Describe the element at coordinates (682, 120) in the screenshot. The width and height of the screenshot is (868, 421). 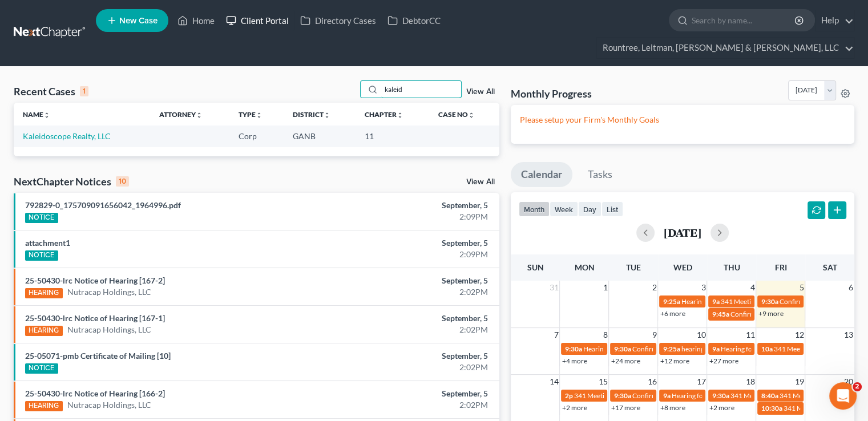
I see `p: Please setup your Firm's Monthly Goals` at that location.